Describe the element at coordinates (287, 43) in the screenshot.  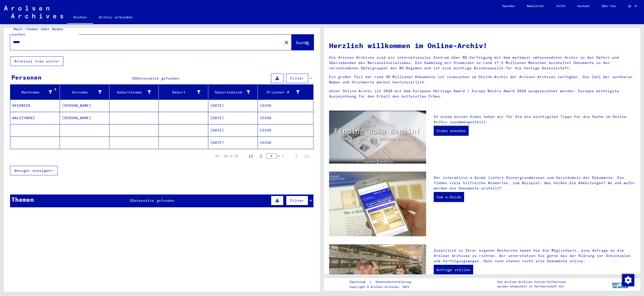
I see `mat-icon: close` at that location.